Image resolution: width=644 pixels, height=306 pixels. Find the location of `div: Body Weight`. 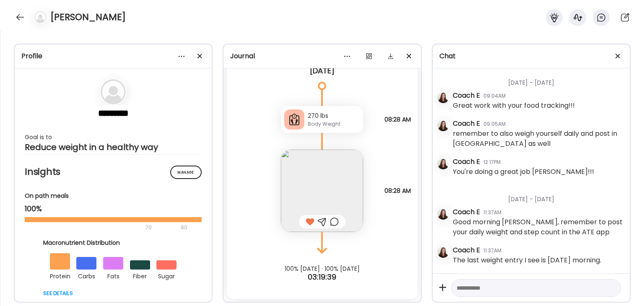

div: Body Weight is located at coordinates (333, 124).